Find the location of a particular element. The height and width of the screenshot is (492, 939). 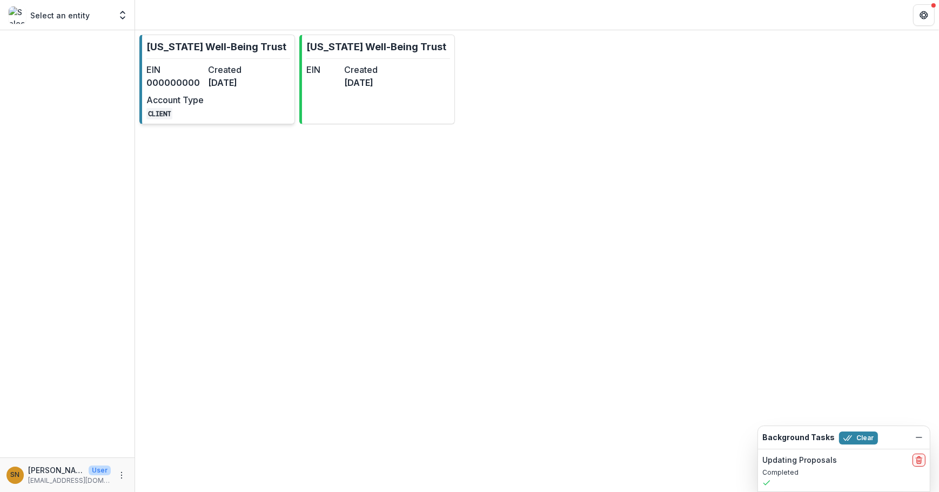

button: More is located at coordinates (122, 476).